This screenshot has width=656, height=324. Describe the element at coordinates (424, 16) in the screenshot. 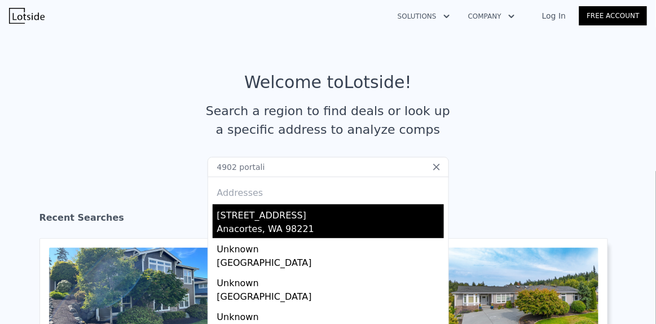

I see `button: Solutions` at that location.